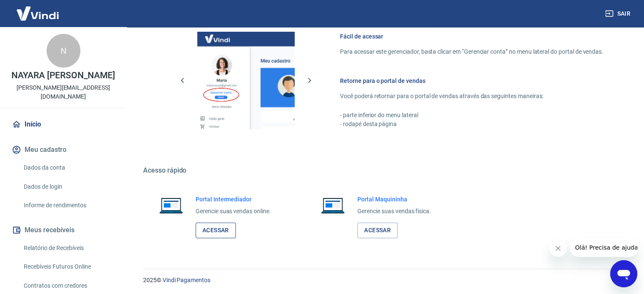  Describe the element at coordinates (472, 37) in the screenshot. I see `h6: Fácil de acessar` at that location.